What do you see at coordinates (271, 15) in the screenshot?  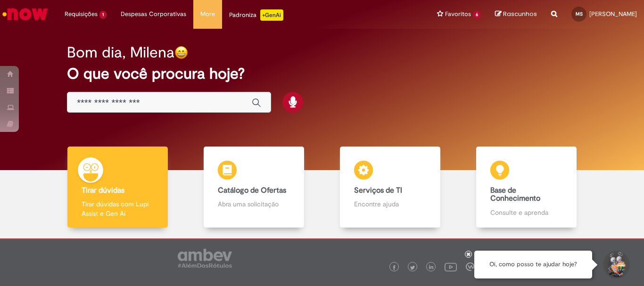 I see `p: +GenAi` at bounding box center [271, 15].